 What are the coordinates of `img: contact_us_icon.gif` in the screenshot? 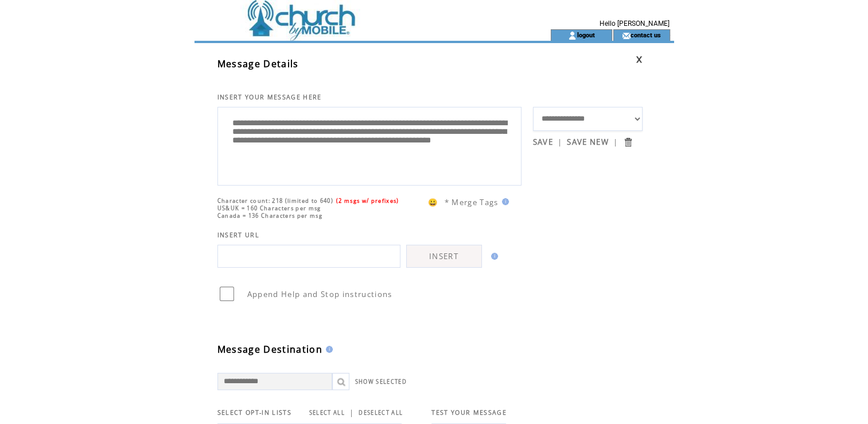 It's located at (626, 36).